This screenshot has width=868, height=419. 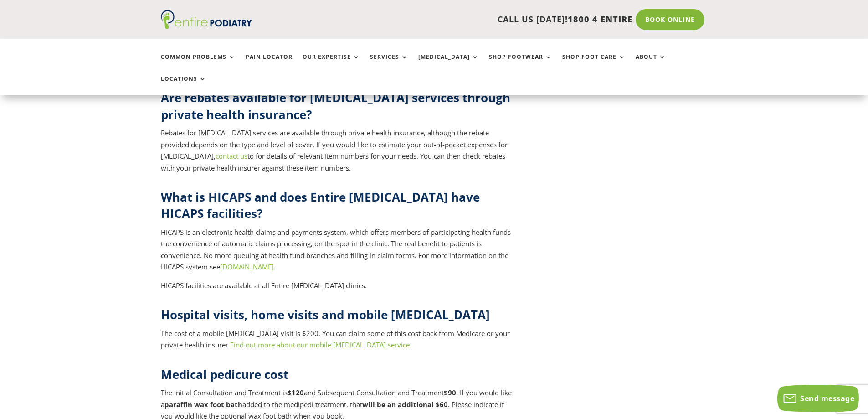 What do you see at coordinates (296, 392) in the screenshot?
I see `strong: $120` at bounding box center [296, 392].